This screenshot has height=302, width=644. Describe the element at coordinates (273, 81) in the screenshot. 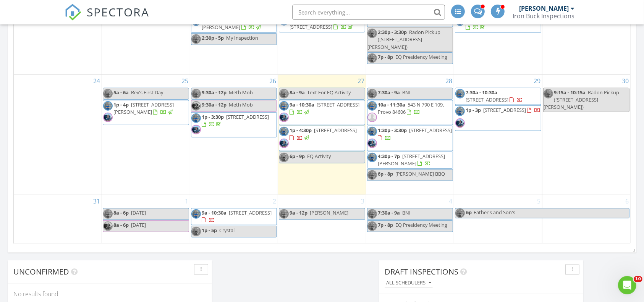

I see `a: Go to August 26, 2025` at that location.